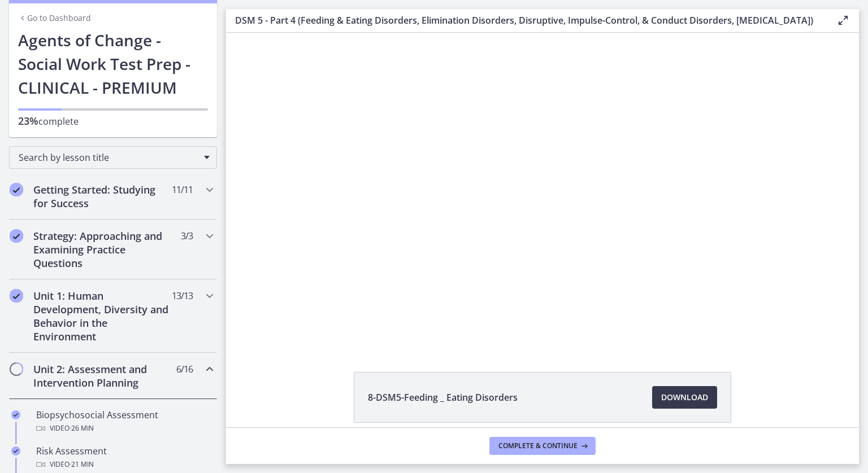  I want to click on h3: DSM 5 - Part 4 (Feeding & Eating Disorders, Elimination Disorders, Disruptive, Impulse-Control, &..., so click(527, 20).